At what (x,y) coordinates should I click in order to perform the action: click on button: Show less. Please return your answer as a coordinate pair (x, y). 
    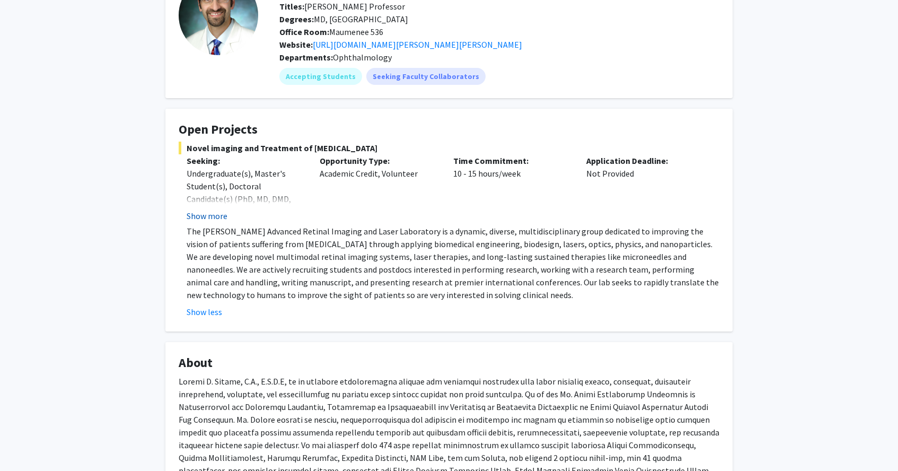
    Looking at the image, I should click on (204, 312).